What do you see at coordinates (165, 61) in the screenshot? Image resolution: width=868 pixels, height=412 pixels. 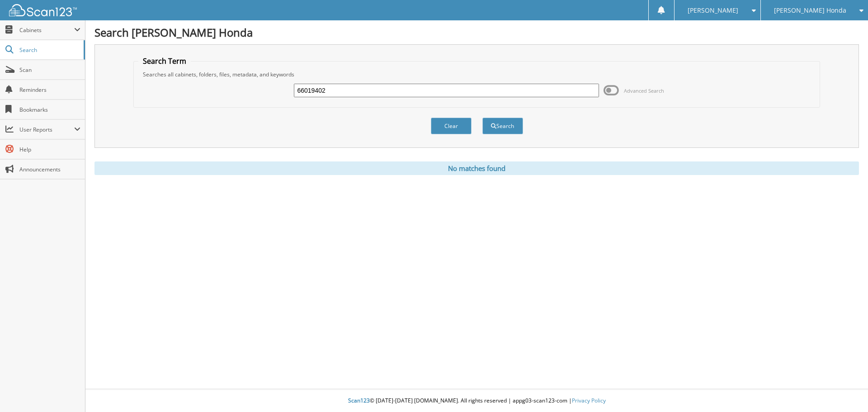 I see `legend: Search Term` at bounding box center [165, 61].